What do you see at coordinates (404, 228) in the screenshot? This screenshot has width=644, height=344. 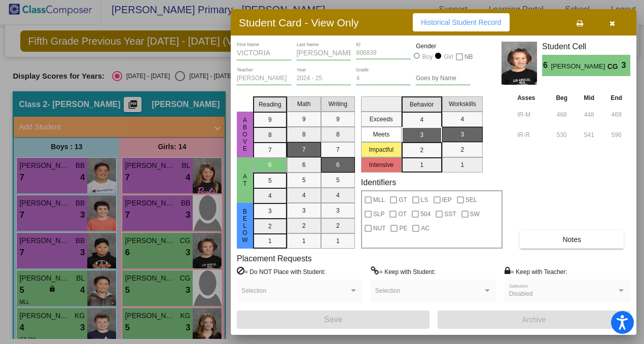 I see `span: PE` at bounding box center [404, 228].